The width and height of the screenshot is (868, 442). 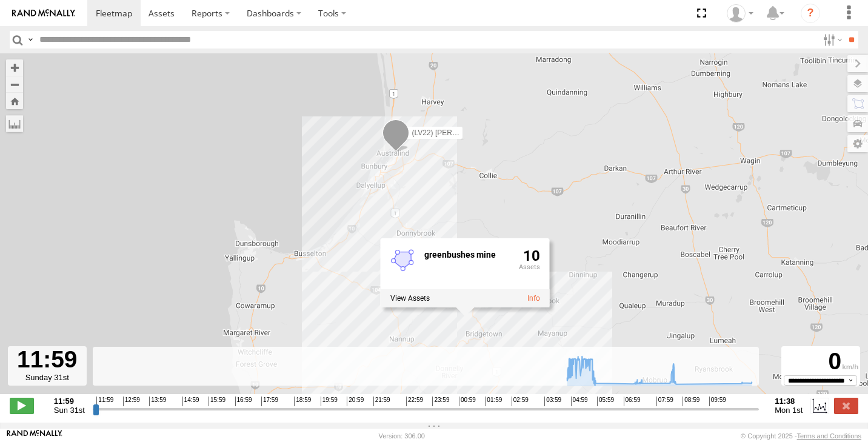 What do you see at coordinates (467, 402) in the screenshot?
I see `span: 00:59` at bounding box center [467, 402].